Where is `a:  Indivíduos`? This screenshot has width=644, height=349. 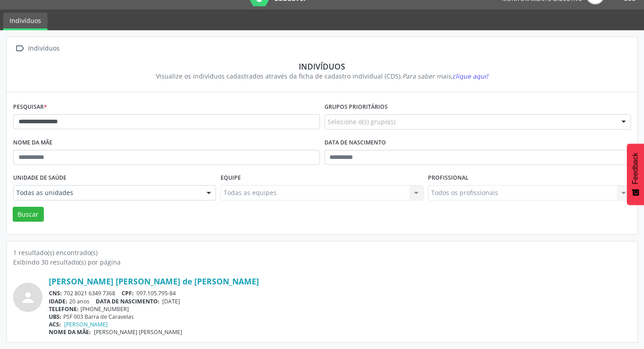
a:  Indivíduos is located at coordinates (37, 48).